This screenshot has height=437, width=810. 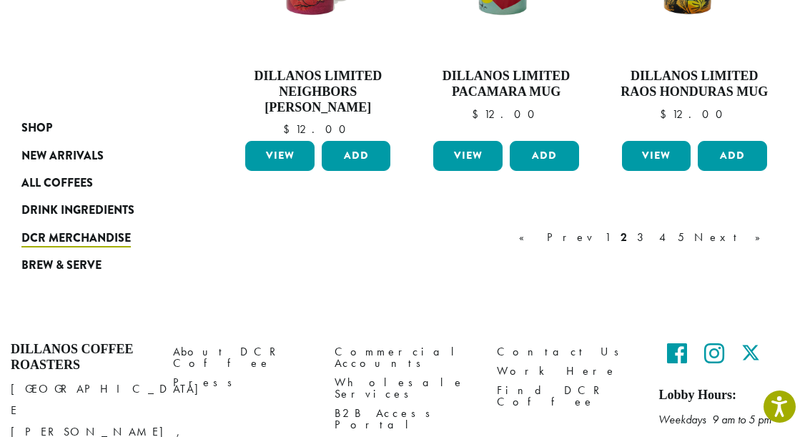 What do you see at coordinates (405, 419) in the screenshot?
I see `a: B2B Access Portal` at bounding box center [405, 419].